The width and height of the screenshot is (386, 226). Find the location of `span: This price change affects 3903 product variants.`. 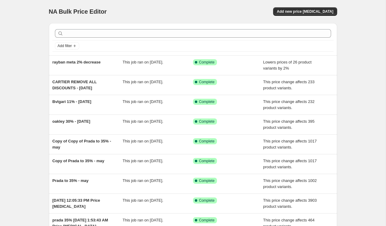

span: This price change affects 3903 product variants. is located at coordinates (290, 203).